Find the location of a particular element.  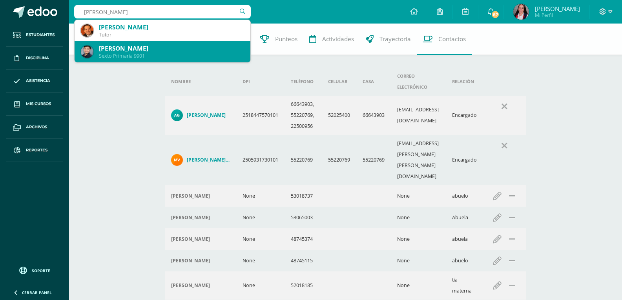

span: Soporte is located at coordinates (41, 271).